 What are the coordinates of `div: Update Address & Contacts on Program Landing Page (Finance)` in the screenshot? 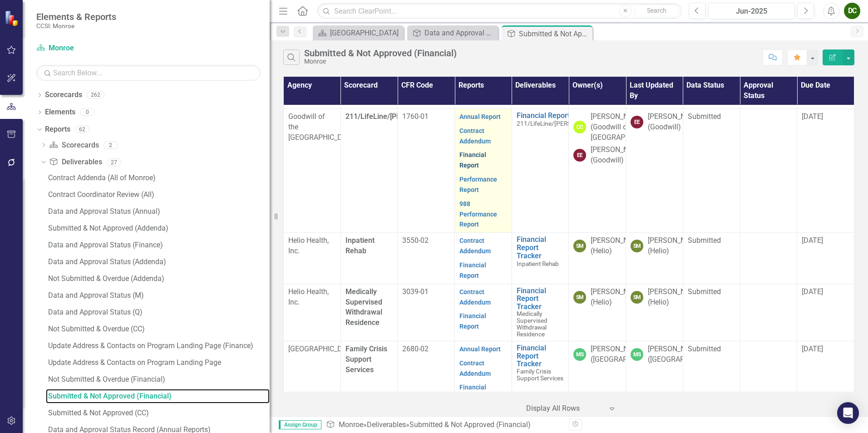 It's located at (159, 346).